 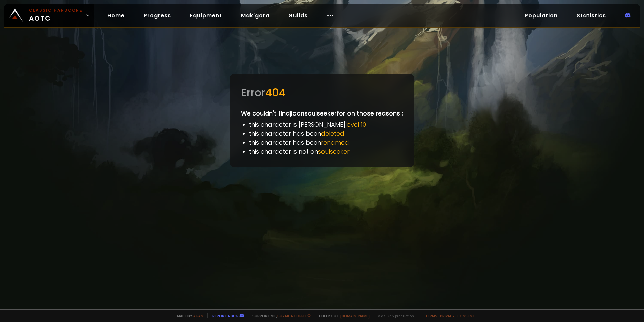 I want to click on a: Home, so click(x=116, y=16).